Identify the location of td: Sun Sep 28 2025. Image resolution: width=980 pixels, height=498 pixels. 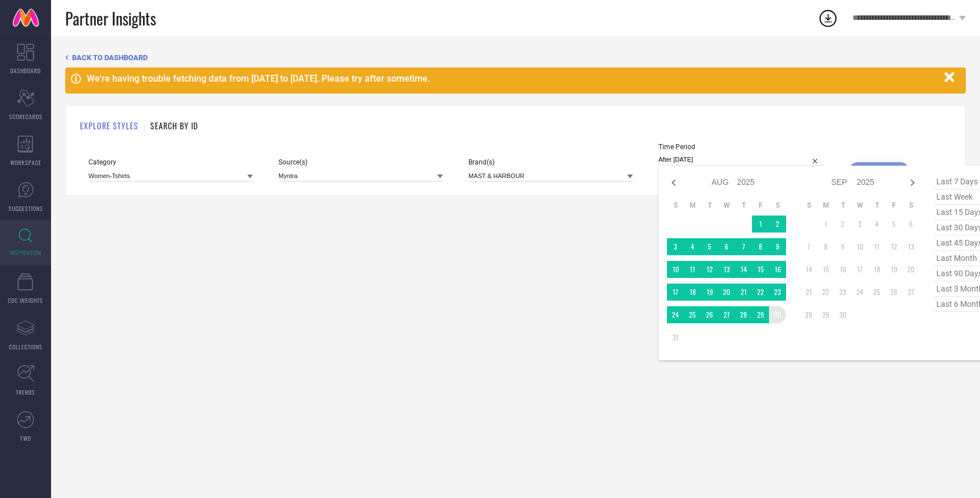
(808, 314).